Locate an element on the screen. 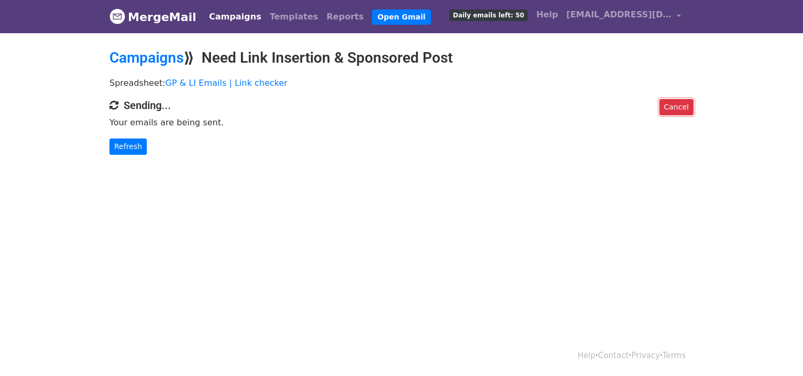  a: Templates is located at coordinates (294, 17).